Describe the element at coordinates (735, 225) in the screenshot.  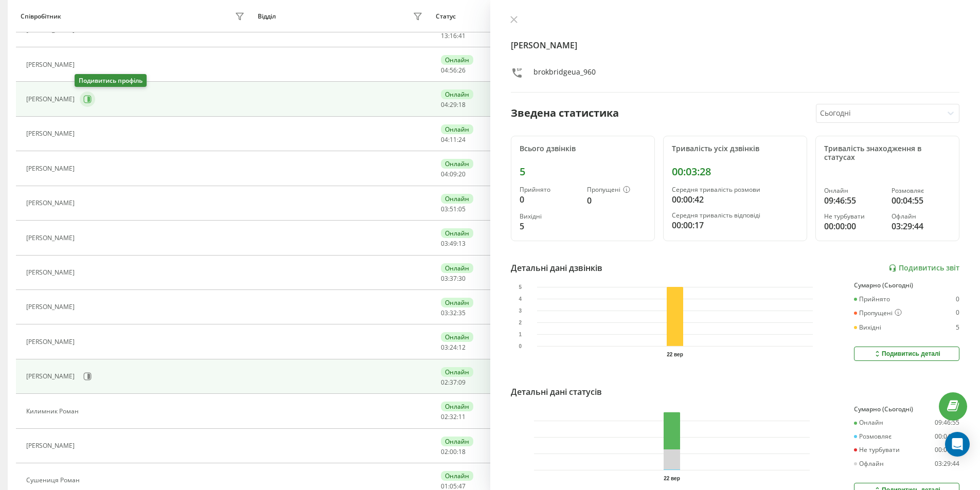
I see `div: 00:00:17` at that location.